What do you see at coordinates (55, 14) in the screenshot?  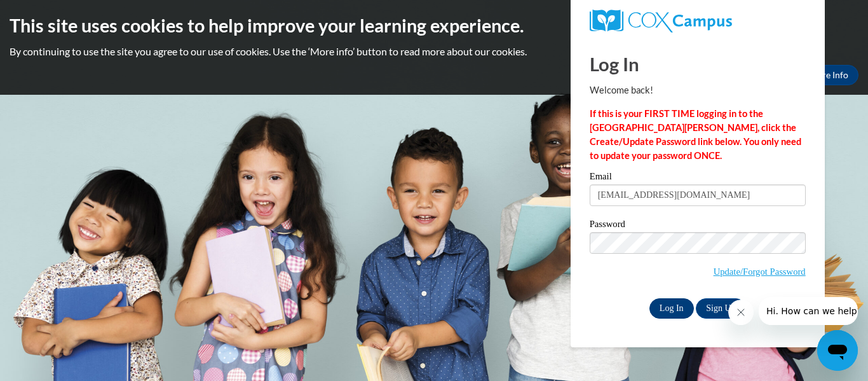 I see `span: Hi. How can we help?` at bounding box center [55, 14].